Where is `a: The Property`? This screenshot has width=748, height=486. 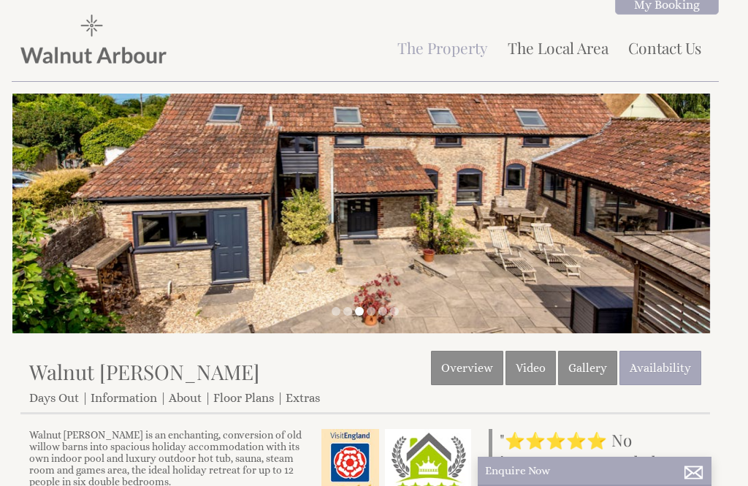 a: The Property is located at coordinates (443, 47).